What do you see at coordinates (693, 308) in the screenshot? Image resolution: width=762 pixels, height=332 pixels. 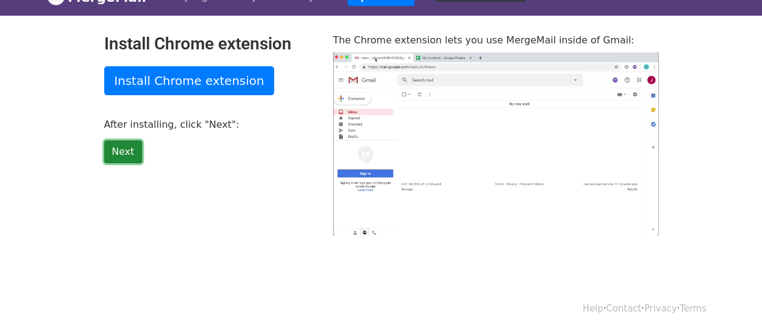 I see `a: Terms` at bounding box center [693, 308].